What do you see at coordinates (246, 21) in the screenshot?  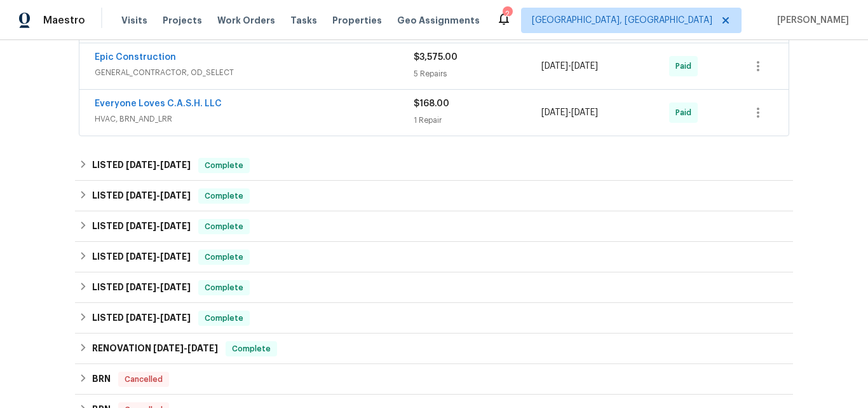 I see `span: Work Orders` at bounding box center [246, 21].